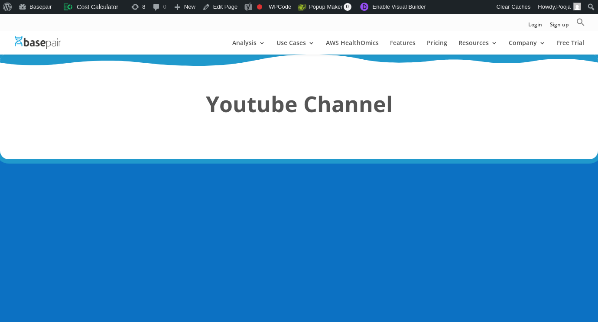 This screenshot has width=598, height=322. I want to click on a: Analysis, so click(249, 47).